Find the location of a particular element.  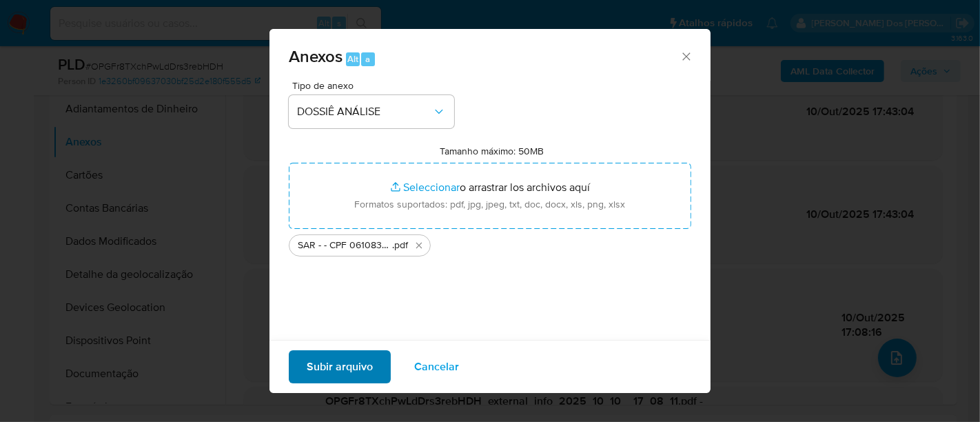

span: DOSSIÊ ANÁLISE is located at coordinates (364, 112).